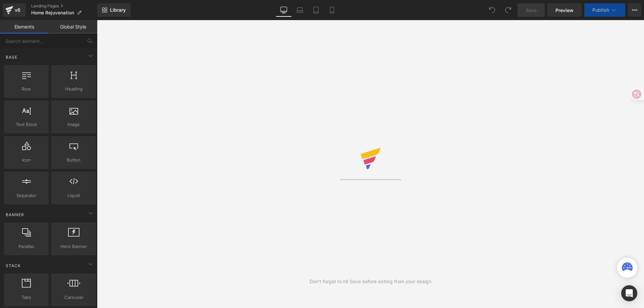 The width and height of the screenshot is (644, 308). Describe the element at coordinates (370, 281) in the screenshot. I see `div: Don't forget to hit Save before exiting from your design` at that location.